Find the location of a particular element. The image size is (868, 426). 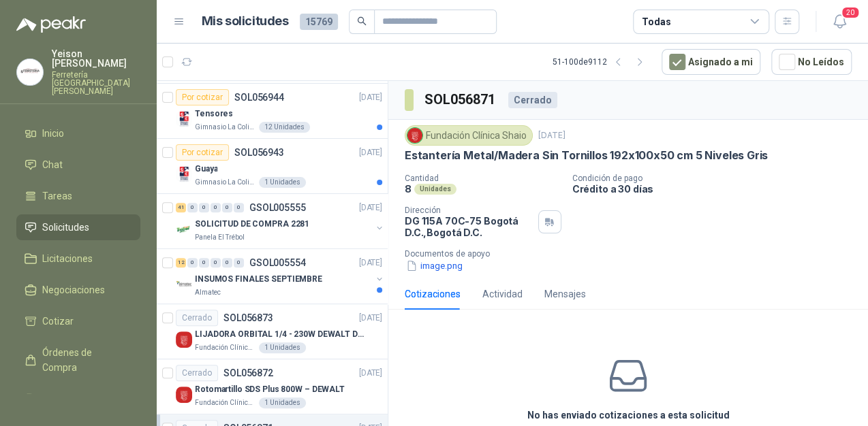

span: Chat is located at coordinates (52, 165).